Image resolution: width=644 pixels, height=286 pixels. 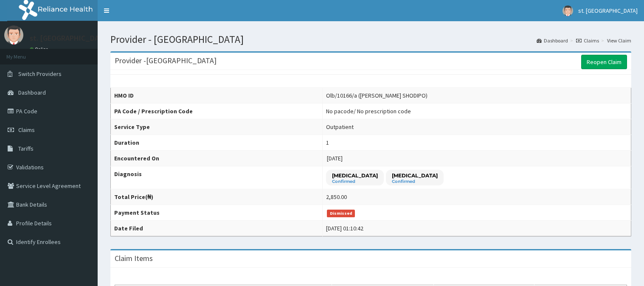 I want to click on a: Claims, so click(x=588, y=40).